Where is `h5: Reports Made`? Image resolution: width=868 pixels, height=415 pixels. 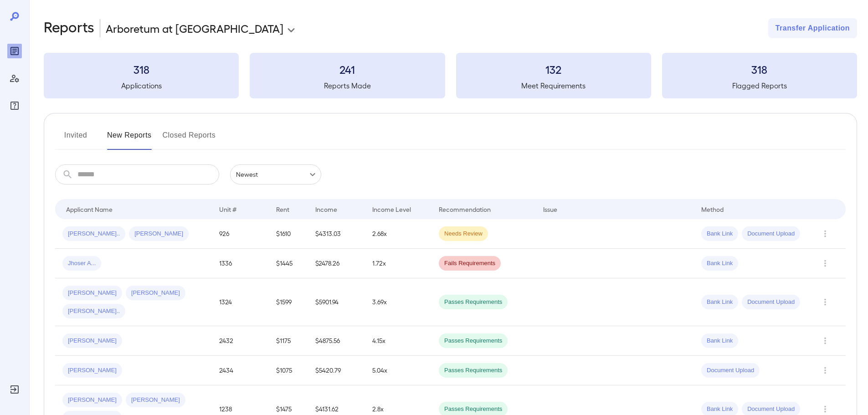 h5: Reports Made is located at coordinates (347, 86).